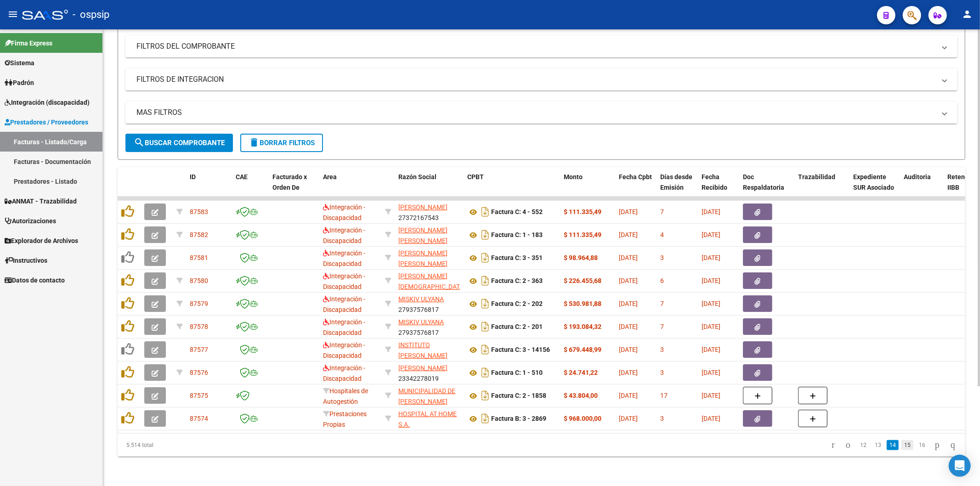  I want to click on a: 12, so click(864, 445).